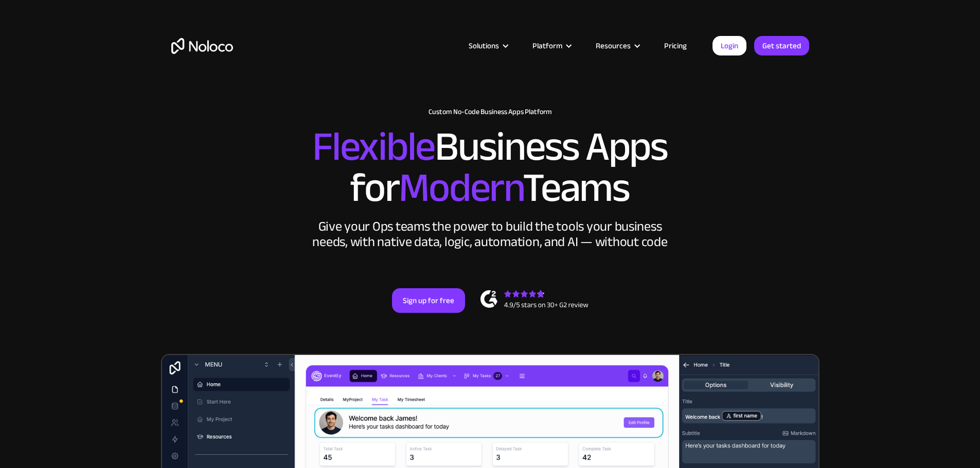  I want to click on a: home, so click(202, 46).